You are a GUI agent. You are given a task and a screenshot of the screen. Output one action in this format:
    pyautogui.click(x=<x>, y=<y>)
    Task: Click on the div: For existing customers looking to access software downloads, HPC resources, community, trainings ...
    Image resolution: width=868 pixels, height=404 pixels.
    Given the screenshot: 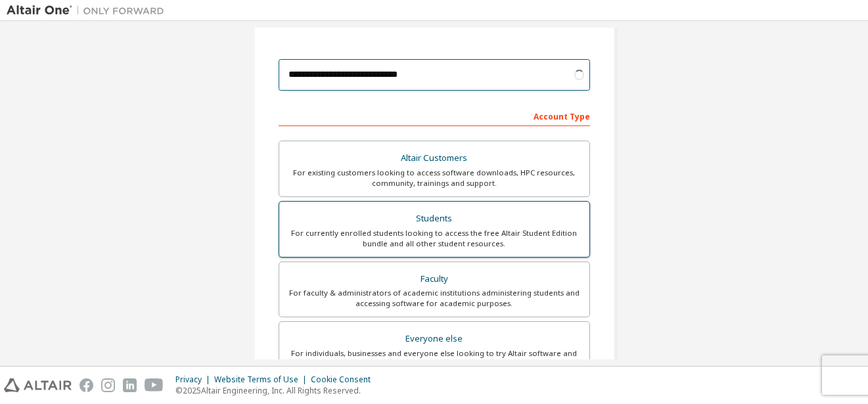 What is the action you would take?
    pyautogui.click(x=434, y=178)
    